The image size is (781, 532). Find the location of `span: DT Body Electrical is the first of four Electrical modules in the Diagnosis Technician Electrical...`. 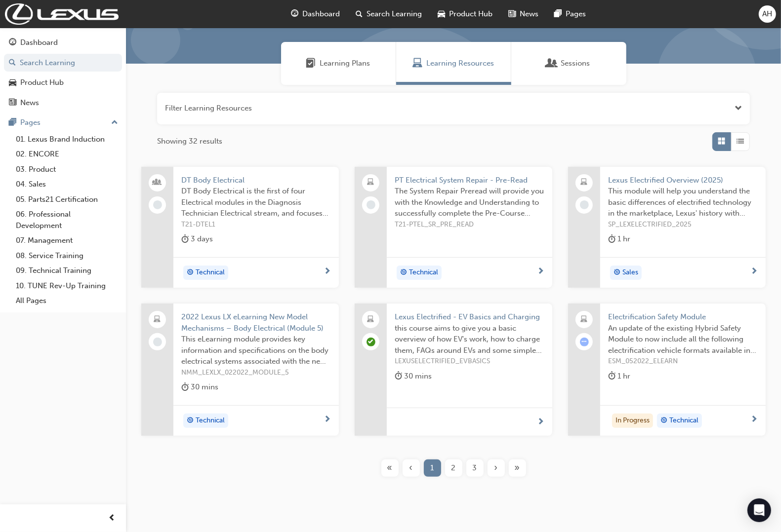

span: DT Body Electrical is the first of four Electrical modules in the Diagnosis Technician Electrical... is located at coordinates (256, 202).